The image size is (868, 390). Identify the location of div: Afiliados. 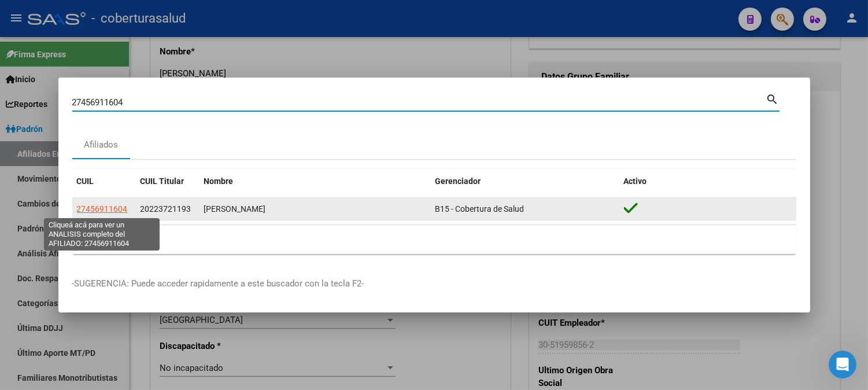
(100, 145).